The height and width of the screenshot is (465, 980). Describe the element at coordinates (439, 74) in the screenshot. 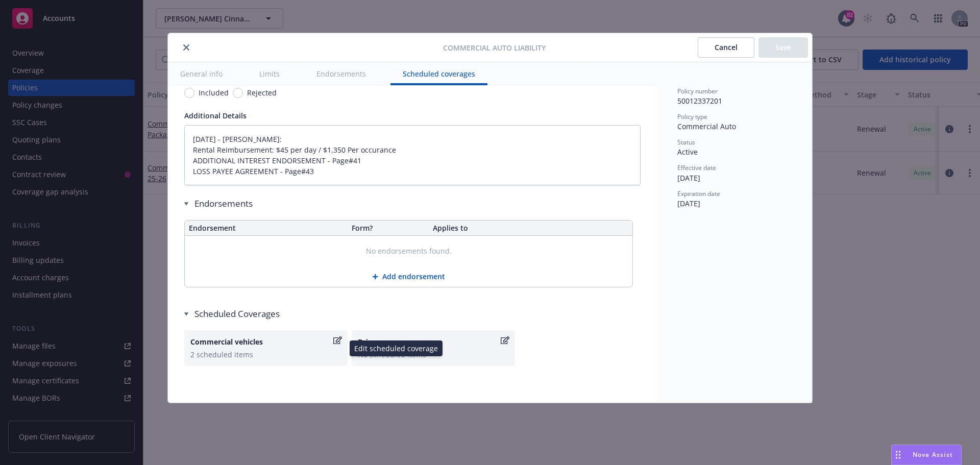

I see `button: Scheduled coverages` at that location.